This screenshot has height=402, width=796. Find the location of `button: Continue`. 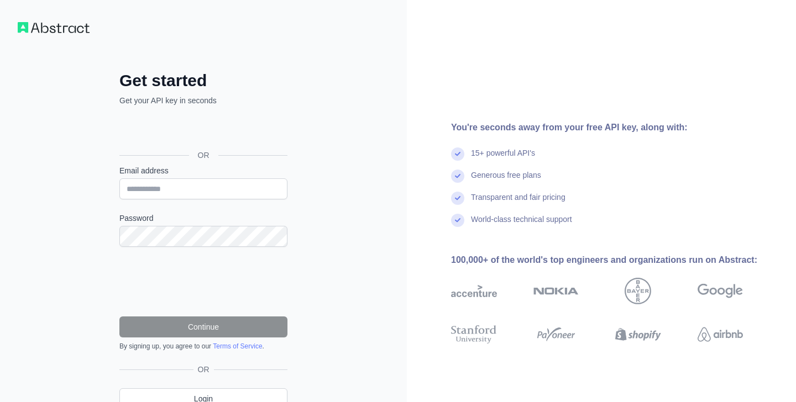

button: Continue is located at coordinates (203, 327).